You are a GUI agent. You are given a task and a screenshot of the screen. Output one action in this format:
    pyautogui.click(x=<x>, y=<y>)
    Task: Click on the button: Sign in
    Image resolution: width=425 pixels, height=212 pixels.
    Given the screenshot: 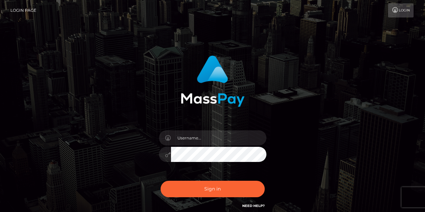 What is the action you would take?
    pyautogui.click(x=213, y=189)
    